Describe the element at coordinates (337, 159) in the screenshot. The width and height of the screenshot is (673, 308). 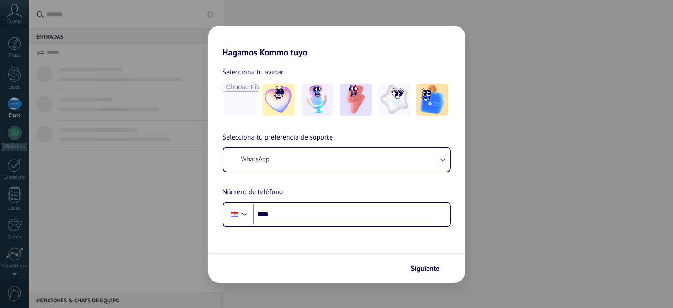
I see `button: WhatsApp` at that location.